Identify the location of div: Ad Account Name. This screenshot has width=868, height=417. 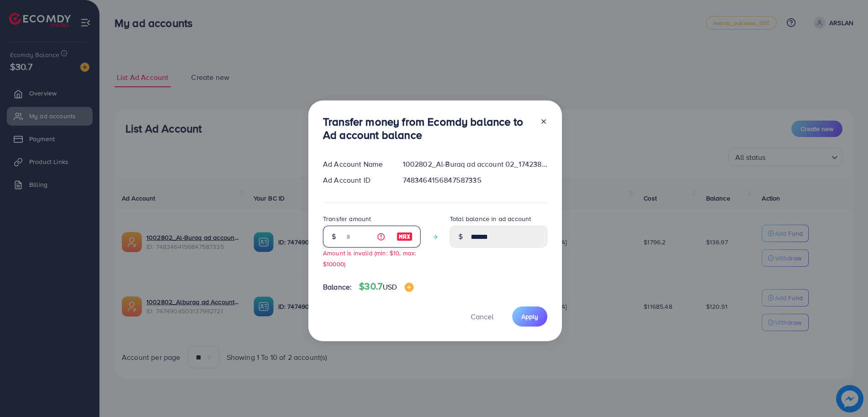
(355, 164).